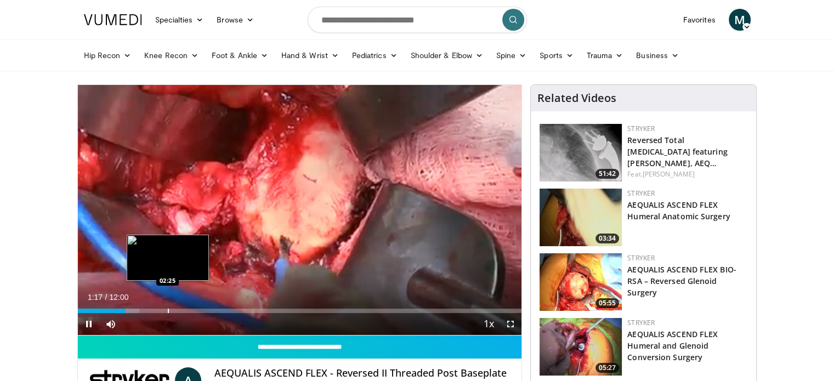 This screenshot has height=381, width=834. Describe the element at coordinates (511, 55) in the screenshot. I see `a: Spine` at that location.